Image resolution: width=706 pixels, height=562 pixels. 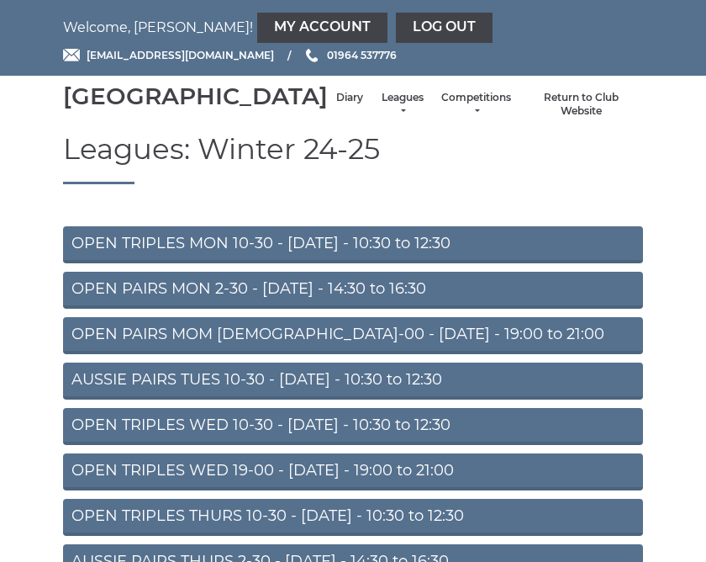 I want to click on span: 01964 537776, so click(x=361, y=55).